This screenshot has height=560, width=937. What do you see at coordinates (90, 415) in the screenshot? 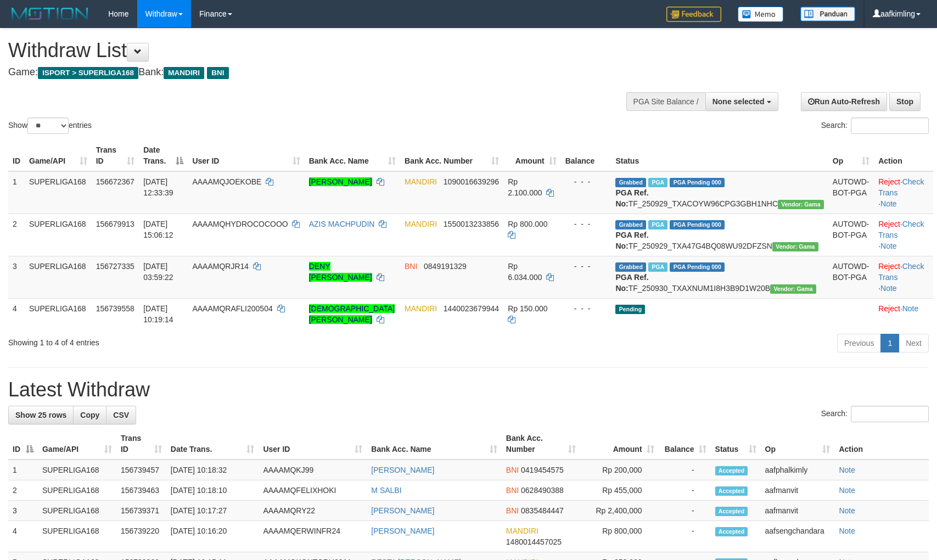
I see `a: Copy` at bounding box center [90, 415].